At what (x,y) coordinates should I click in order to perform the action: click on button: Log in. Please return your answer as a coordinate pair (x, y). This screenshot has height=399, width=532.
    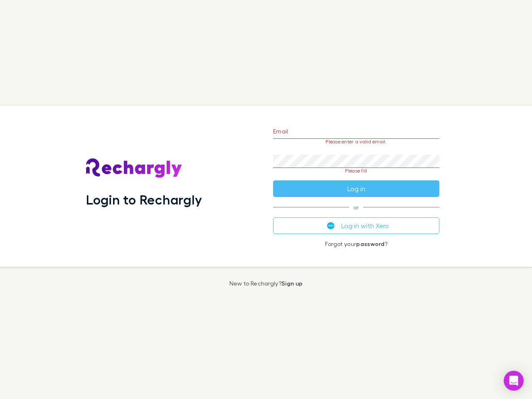
    Looking at the image, I should click on (356, 189).